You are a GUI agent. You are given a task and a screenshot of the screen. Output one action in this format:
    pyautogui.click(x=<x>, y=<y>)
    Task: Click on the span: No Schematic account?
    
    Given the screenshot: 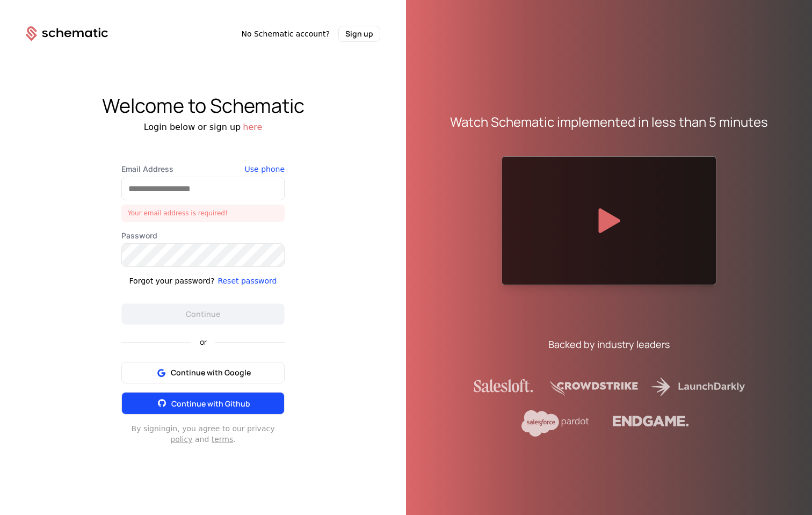 What is the action you would take?
    pyautogui.click(x=286, y=34)
    